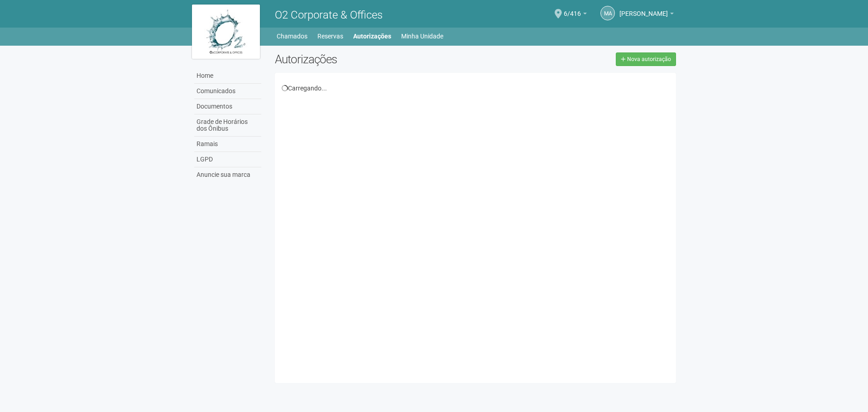 Image resolution: width=868 pixels, height=412 pixels. Describe the element at coordinates (608, 13) in the screenshot. I see `a: MA` at that location.